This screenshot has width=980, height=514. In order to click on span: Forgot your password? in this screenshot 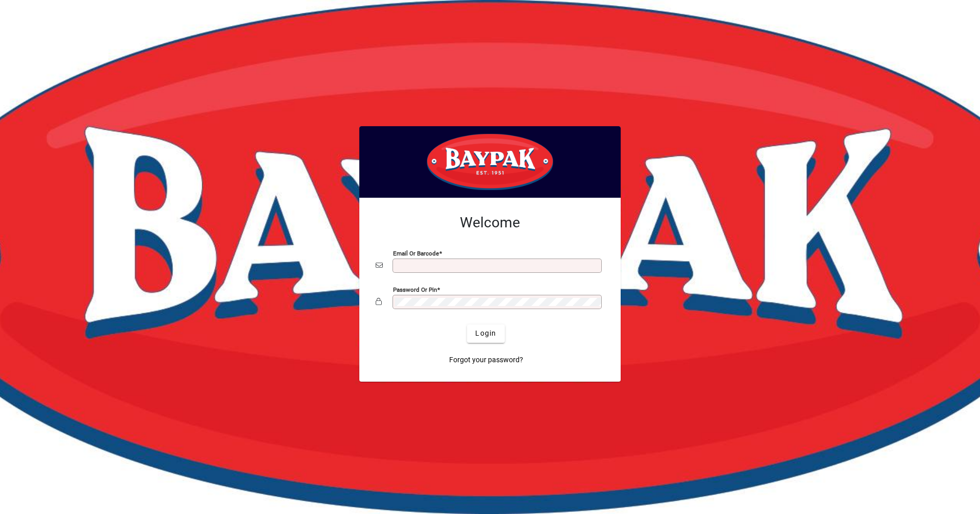, I will do `click(486, 360)`.